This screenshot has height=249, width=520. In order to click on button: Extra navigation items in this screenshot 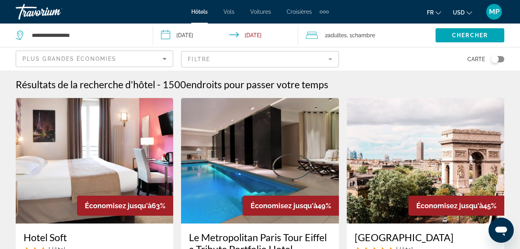, I will do `click(324, 12)`.